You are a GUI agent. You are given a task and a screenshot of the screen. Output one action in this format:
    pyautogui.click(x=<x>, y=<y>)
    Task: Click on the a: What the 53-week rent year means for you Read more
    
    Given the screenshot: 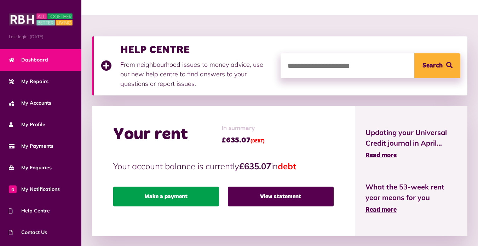 What is the action you would take?
    pyautogui.click(x=411, y=199)
    